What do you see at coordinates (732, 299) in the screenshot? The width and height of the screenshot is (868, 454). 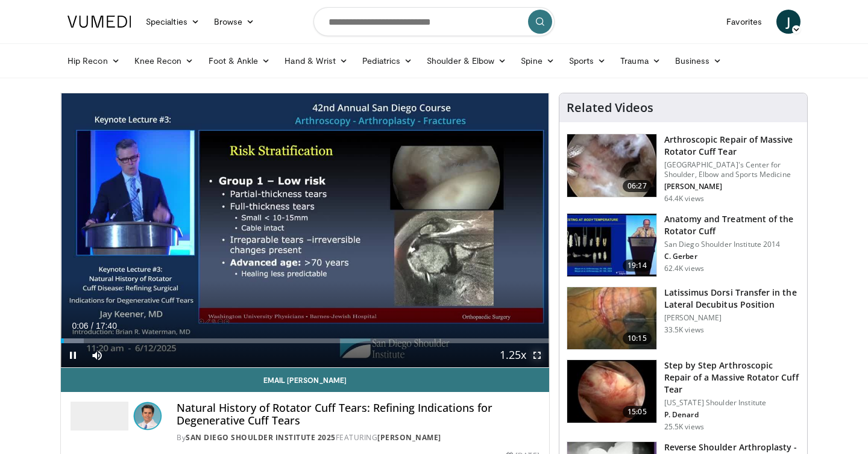 I see `h3: Latissimus Dorsi Transfer in the Lateral Decubitus Position` at bounding box center [732, 299].